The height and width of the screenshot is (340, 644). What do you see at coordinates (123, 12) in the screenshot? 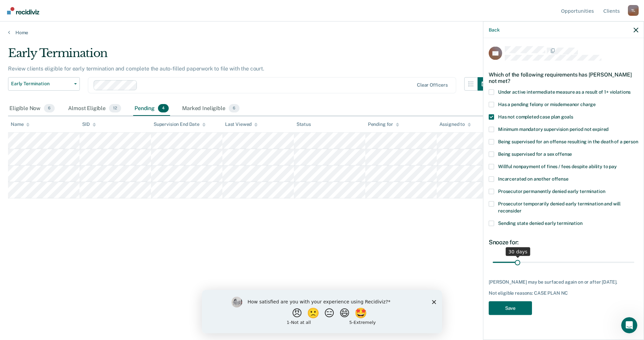
I see `div: How satisfied are you with your experience using Recidiviz?` at bounding box center [123, 12].